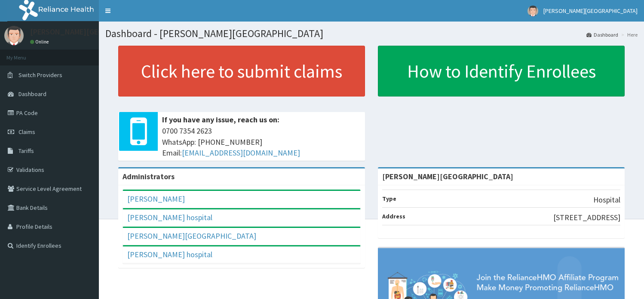 The width and height of the screenshot is (644, 299). I want to click on b: Administrators, so click(149, 176).